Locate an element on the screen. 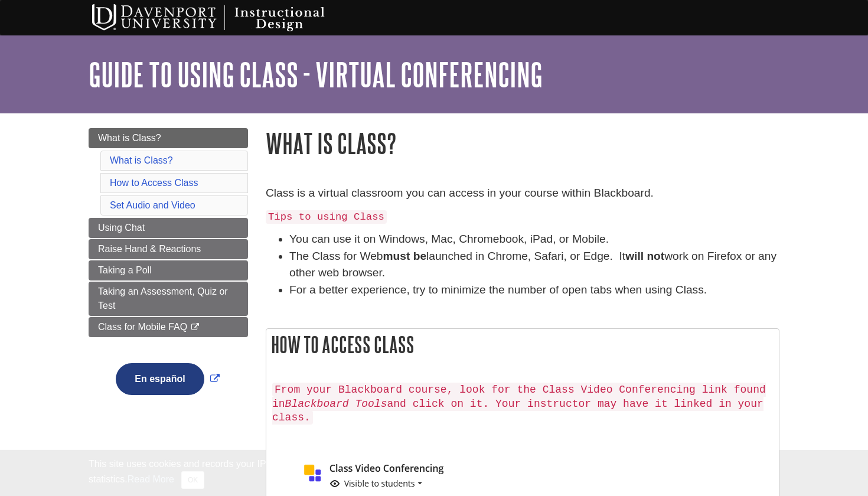 Image resolution: width=868 pixels, height=496 pixels. code: Tips to using Class is located at coordinates (326, 217).